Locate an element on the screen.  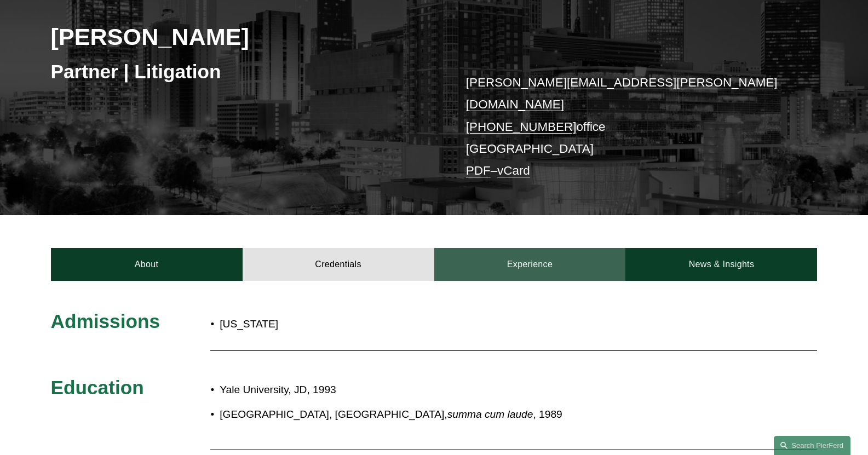
span: Education is located at coordinates (98, 388).